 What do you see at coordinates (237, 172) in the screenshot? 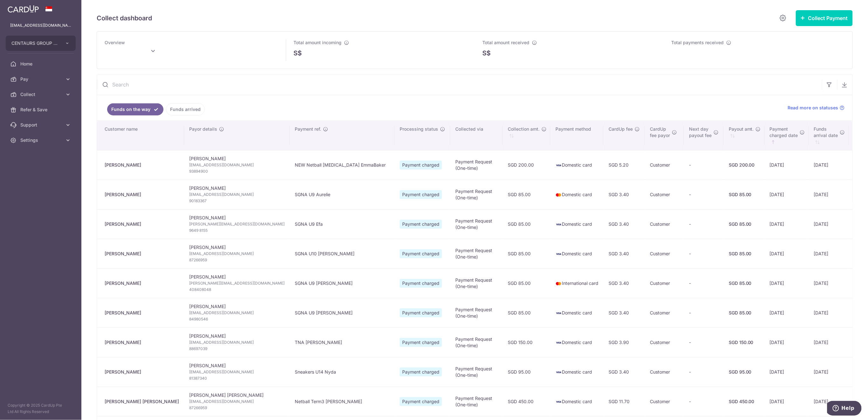
I see `span: 93894900` at bounding box center [237, 172].